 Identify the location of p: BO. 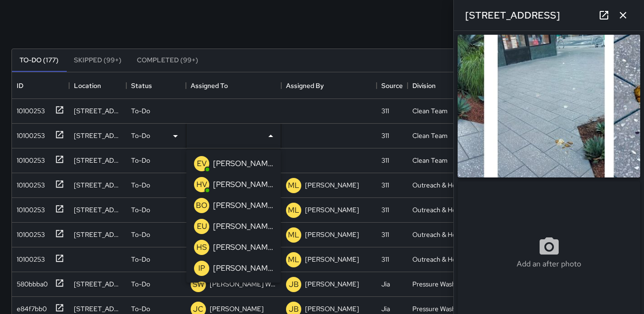
(201, 206).